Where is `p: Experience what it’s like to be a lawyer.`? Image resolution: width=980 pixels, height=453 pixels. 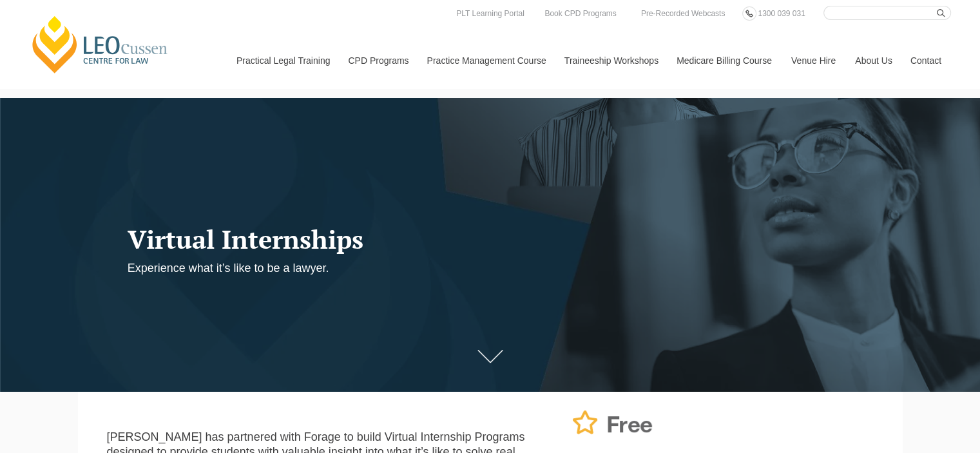 p: Experience what it’s like to be a lawyer. is located at coordinates (382, 268).